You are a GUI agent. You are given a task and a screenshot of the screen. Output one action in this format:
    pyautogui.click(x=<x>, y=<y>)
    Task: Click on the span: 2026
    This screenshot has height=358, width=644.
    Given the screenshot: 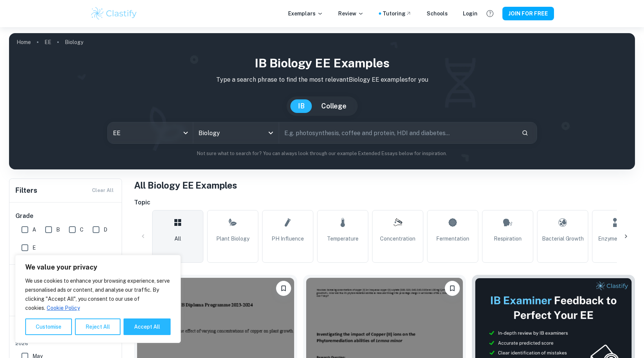 What is the action you would take?
    pyautogui.click(x=66, y=344)
    